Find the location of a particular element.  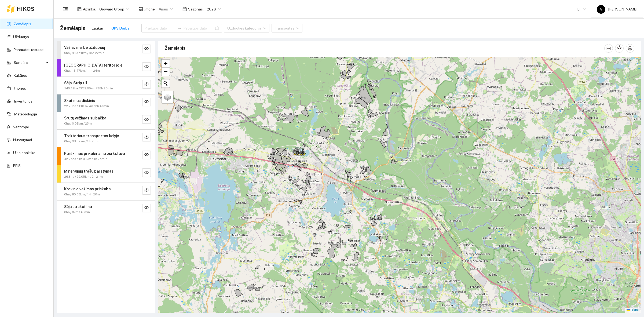

span: LT is located at coordinates (582, 9).